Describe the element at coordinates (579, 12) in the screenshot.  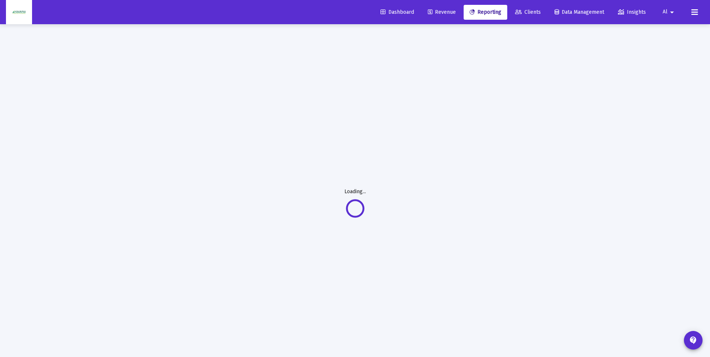
I see `span: Data Management` at that location.